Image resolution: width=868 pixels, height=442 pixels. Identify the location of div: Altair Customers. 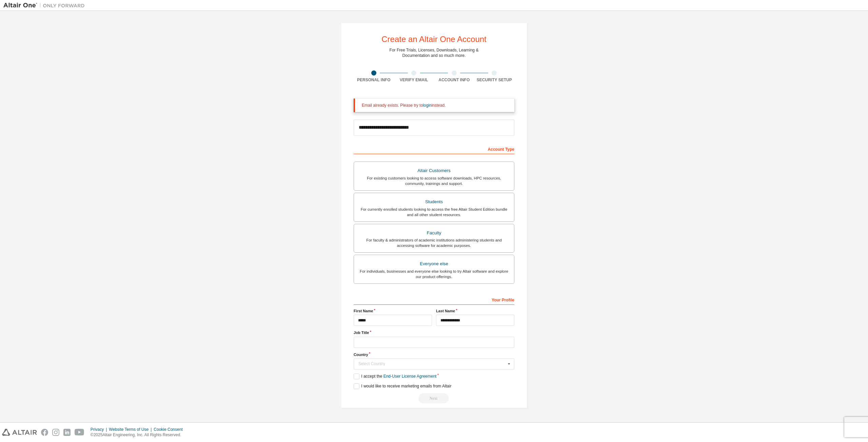
(434, 171).